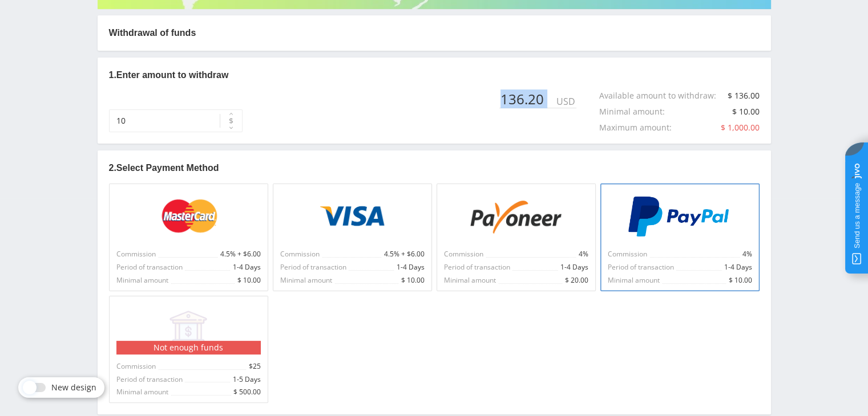  Describe the element at coordinates (246, 379) in the screenshot. I see `span: 1-5 Days` at that location.